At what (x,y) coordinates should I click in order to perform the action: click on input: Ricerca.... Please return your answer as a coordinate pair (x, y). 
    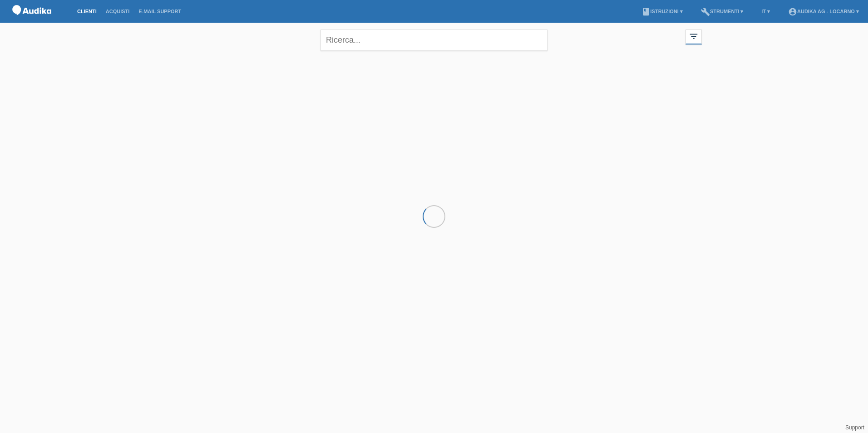
    Looking at the image, I should click on (434, 40).